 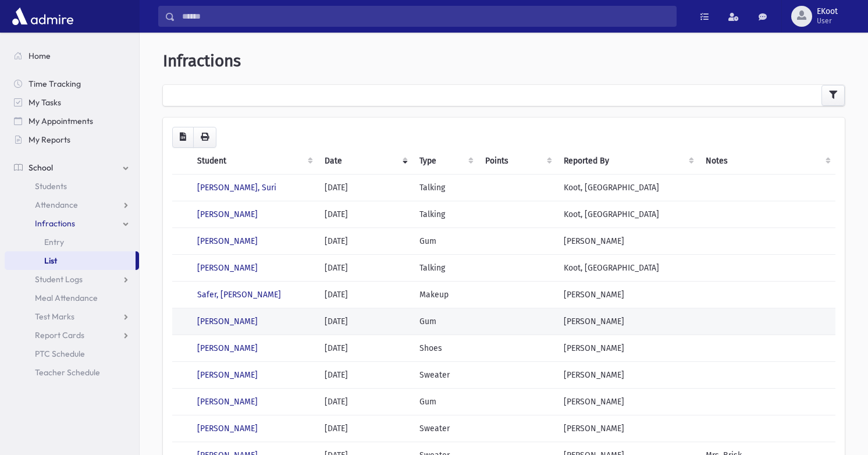 I want to click on a: Meal Attendance, so click(x=72, y=298).